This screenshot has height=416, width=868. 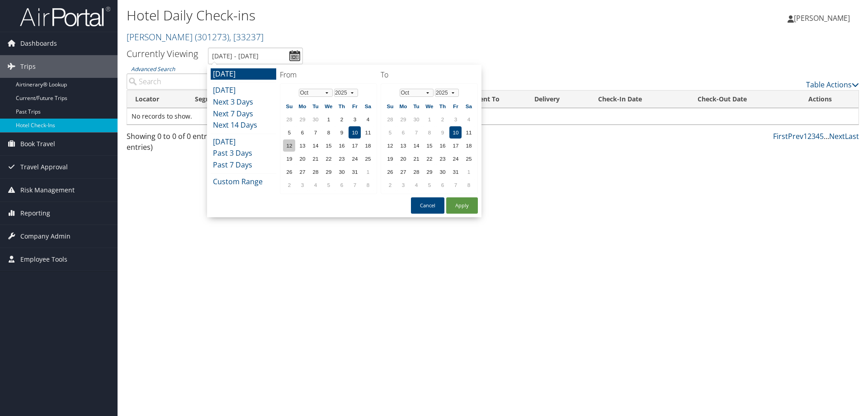 I want to click on td: 17, so click(x=354, y=145).